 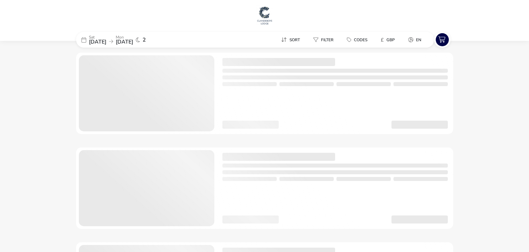 I want to click on button: Filter, so click(x=323, y=40).